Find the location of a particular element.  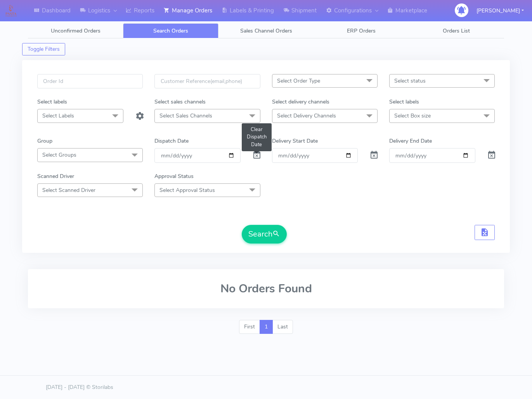

span: Select status is located at coordinates (410, 81).